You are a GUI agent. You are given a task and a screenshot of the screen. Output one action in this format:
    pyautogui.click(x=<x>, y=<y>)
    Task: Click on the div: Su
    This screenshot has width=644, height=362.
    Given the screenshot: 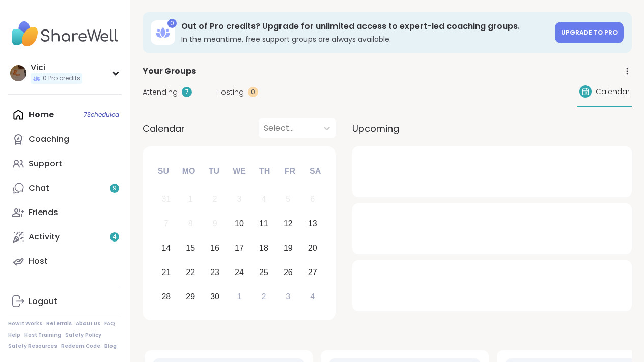 What is the action you would take?
    pyautogui.click(x=164, y=171)
    